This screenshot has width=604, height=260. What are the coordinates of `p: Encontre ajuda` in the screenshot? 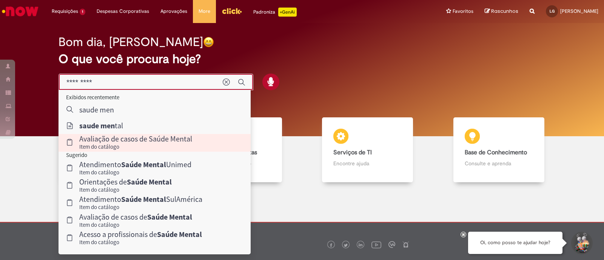 It's located at (367, 163).